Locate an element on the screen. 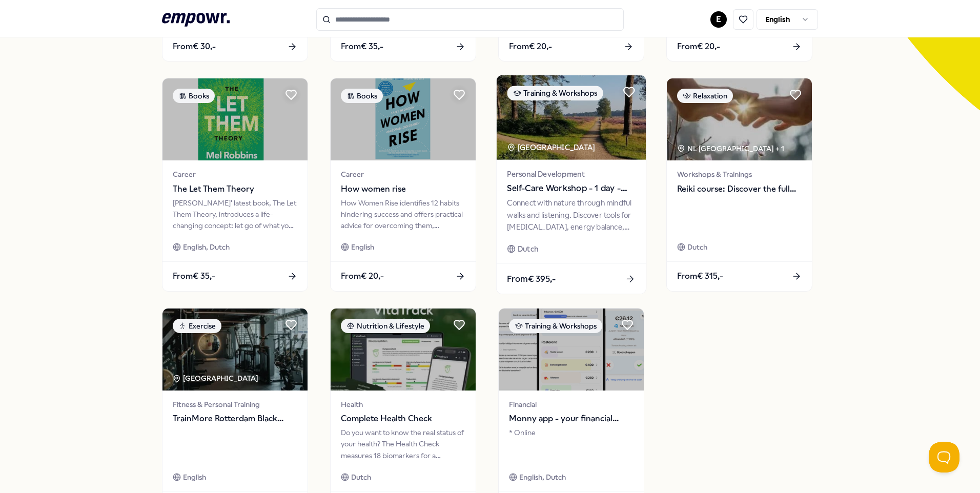 This screenshot has height=493, width=980. span: TrainMore Rotterdam Black Label: Open Gym is located at coordinates (235, 419).